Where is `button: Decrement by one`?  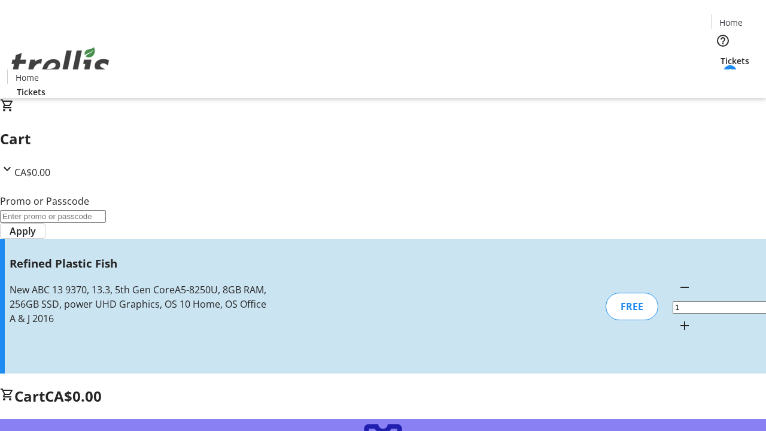
button: Decrement by one is located at coordinates (685, 287).